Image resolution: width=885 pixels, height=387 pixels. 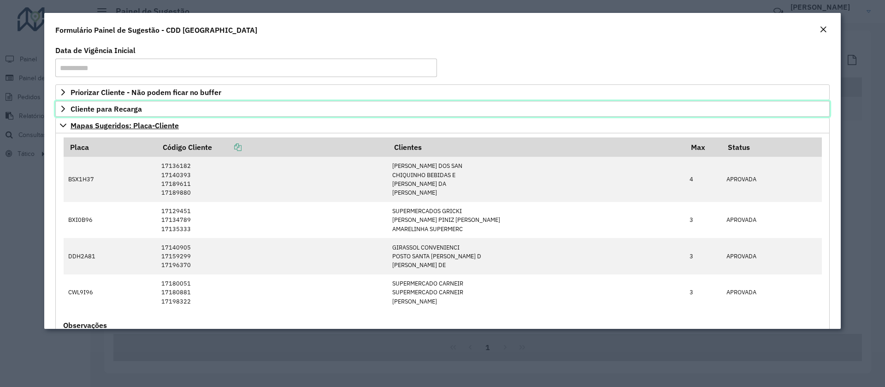 I want to click on label: Observações, so click(x=85, y=325).